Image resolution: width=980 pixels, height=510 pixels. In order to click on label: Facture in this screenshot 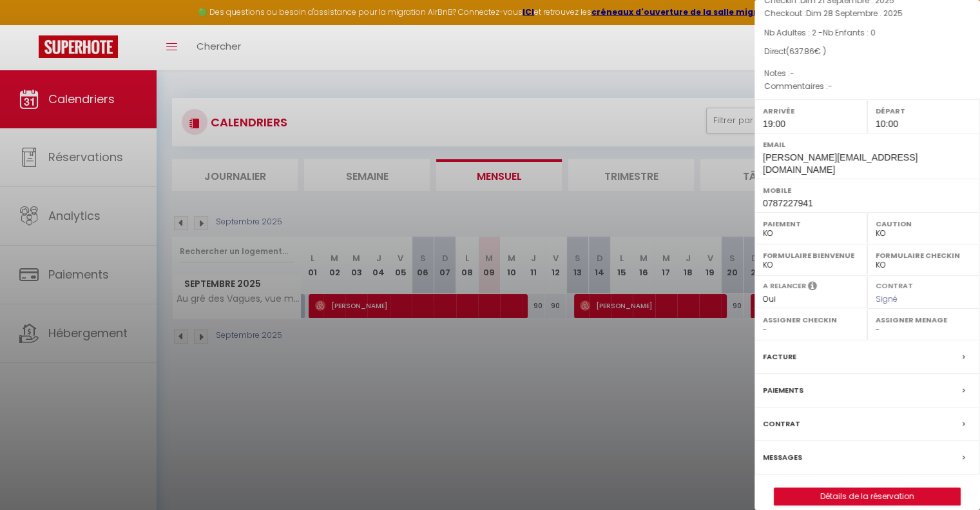, I will do `click(780, 357)`.